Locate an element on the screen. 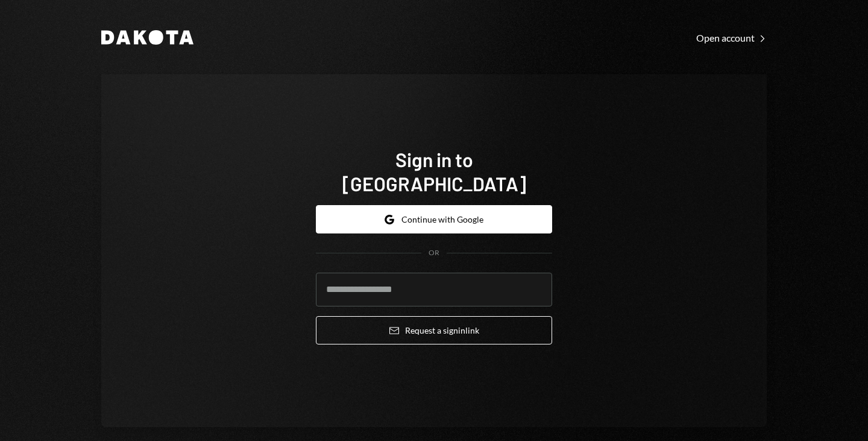  a: Open account is located at coordinates (731, 38).